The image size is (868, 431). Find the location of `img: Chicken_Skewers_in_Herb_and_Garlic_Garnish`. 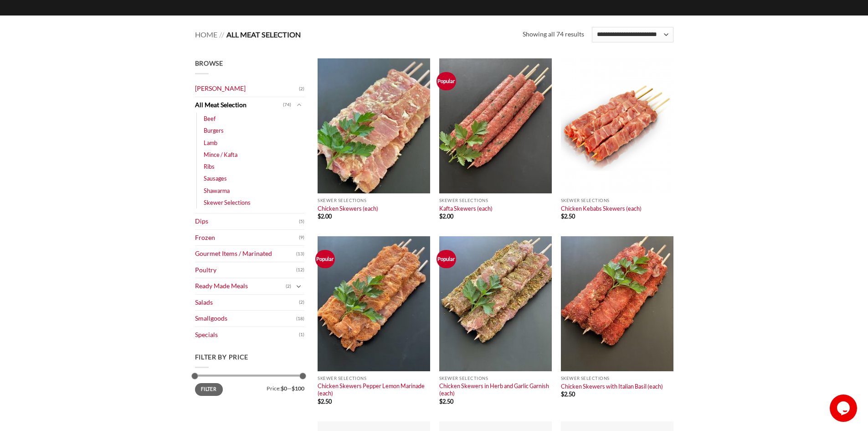

img: Chicken_Skewers_in_Herb_and_Garlic_Garnish is located at coordinates (495, 304).